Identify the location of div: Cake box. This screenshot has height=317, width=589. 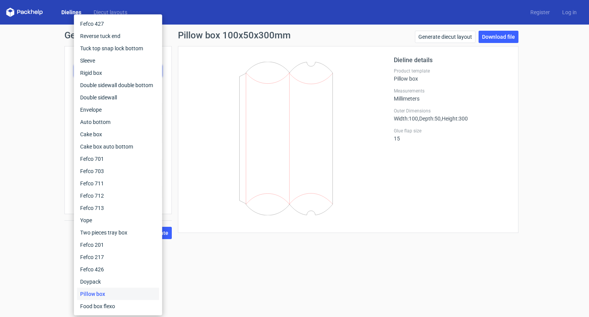
(118, 134).